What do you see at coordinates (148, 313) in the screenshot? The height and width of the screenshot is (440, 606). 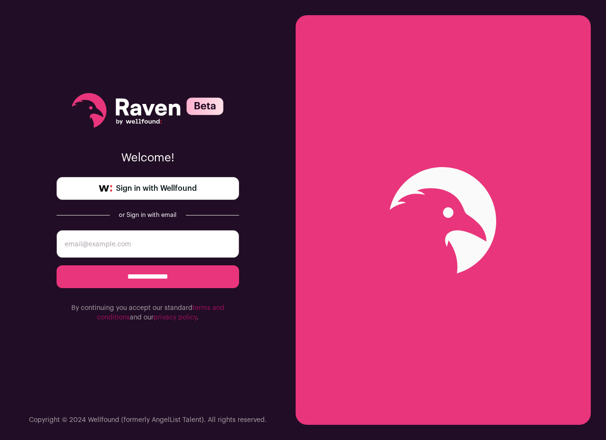 I see `p: By continuing you accept our standard and our .` at bounding box center [148, 313].